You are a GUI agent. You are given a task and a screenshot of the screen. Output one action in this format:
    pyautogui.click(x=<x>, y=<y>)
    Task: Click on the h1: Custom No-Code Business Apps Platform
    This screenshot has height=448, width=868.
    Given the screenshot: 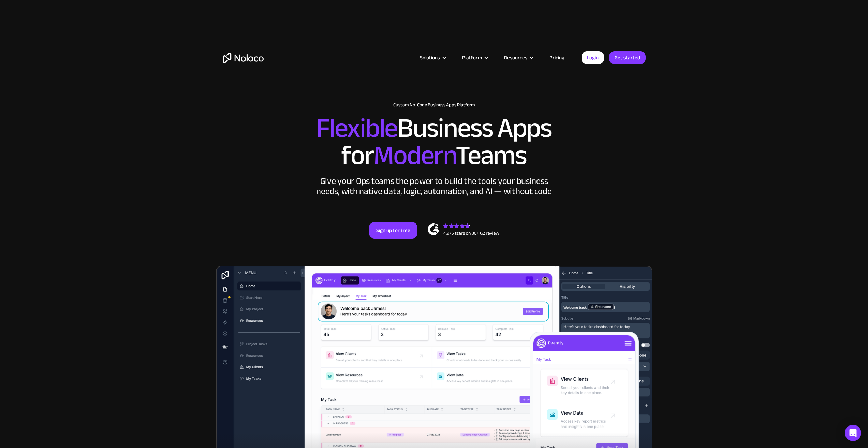 What is the action you would take?
    pyautogui.click(x=434, y=105)
    